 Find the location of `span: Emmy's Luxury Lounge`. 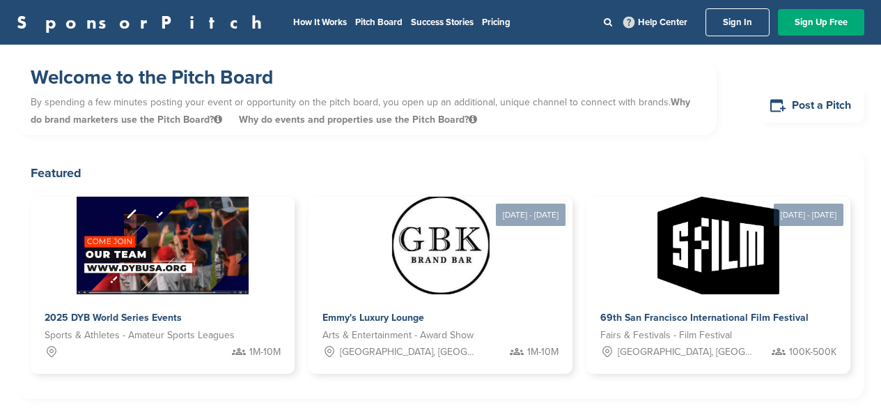

span: Emmy's Luxury Lounge is located at coordinates (373, 317).